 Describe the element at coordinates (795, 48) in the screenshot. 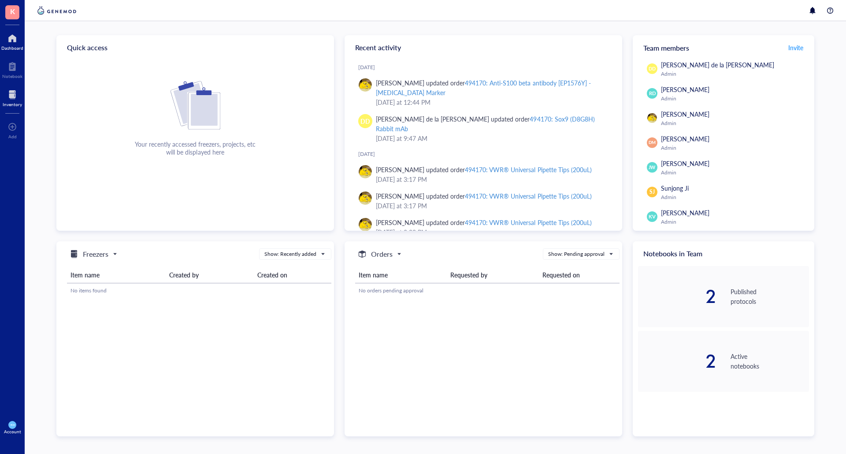

I see `a: Invite` at that location.